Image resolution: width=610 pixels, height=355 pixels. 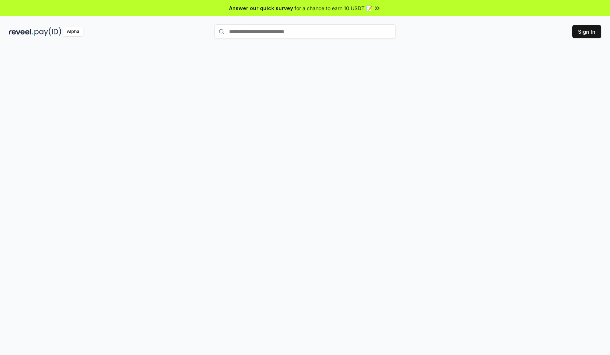 What do you see at coordinates (21, 32) in the screenshot?
I see `img: reveel_dark` at bounding box center [21, 32].